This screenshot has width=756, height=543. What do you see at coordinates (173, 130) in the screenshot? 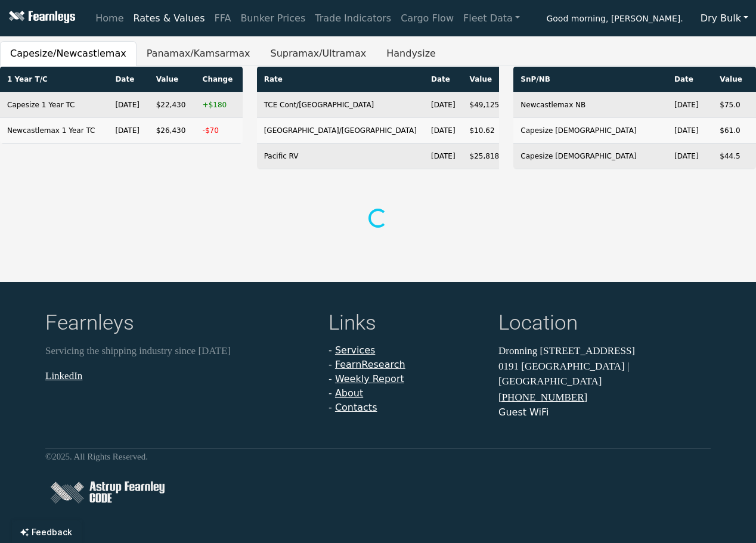
I see `td: $26,430` at bounding box center [173, 130].